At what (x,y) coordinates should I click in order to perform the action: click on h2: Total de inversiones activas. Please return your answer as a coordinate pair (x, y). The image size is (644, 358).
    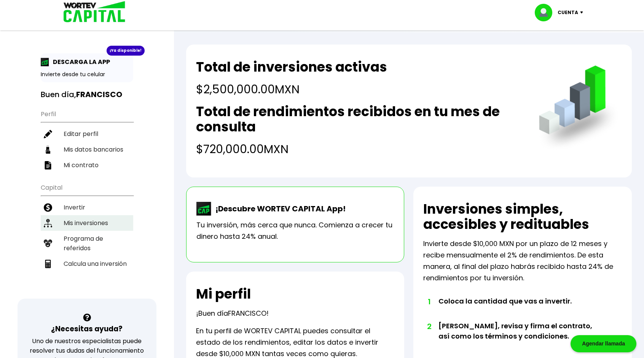
    Looking at the image, I should click on (292, 67).